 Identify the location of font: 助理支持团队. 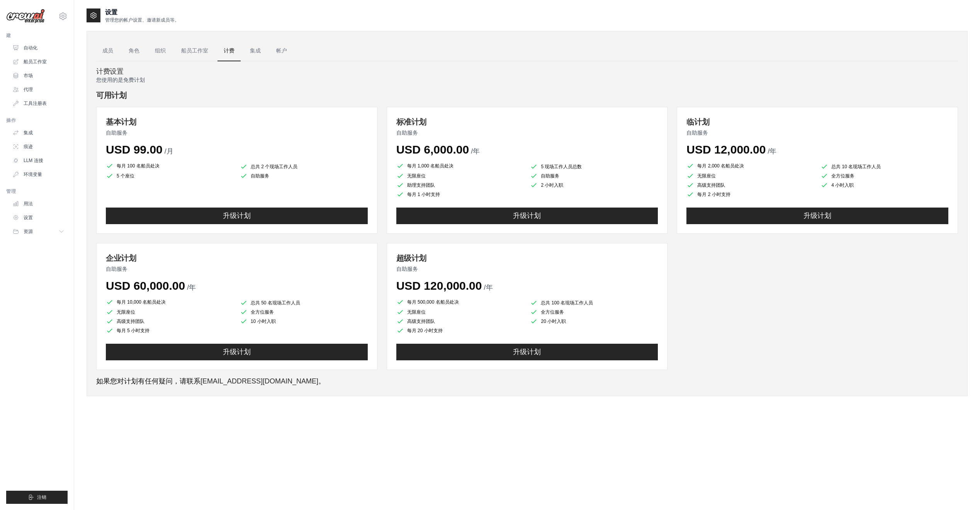
(421, 185).